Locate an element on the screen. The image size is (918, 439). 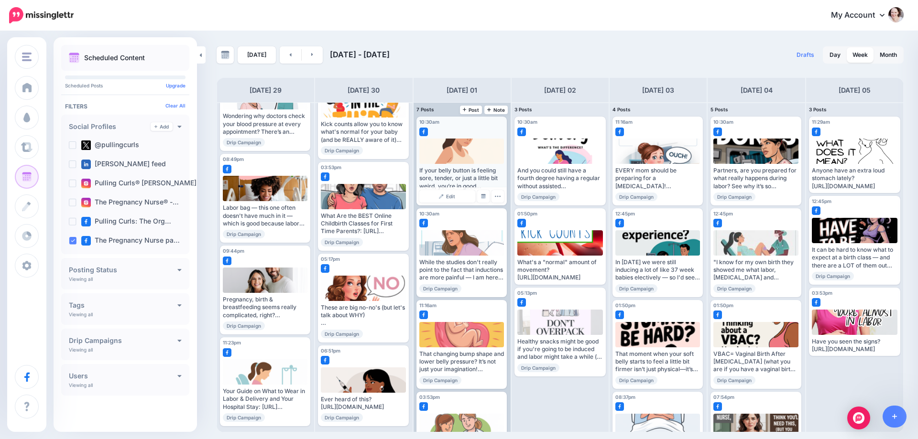
a: Day is located at coordinates (835, 55).